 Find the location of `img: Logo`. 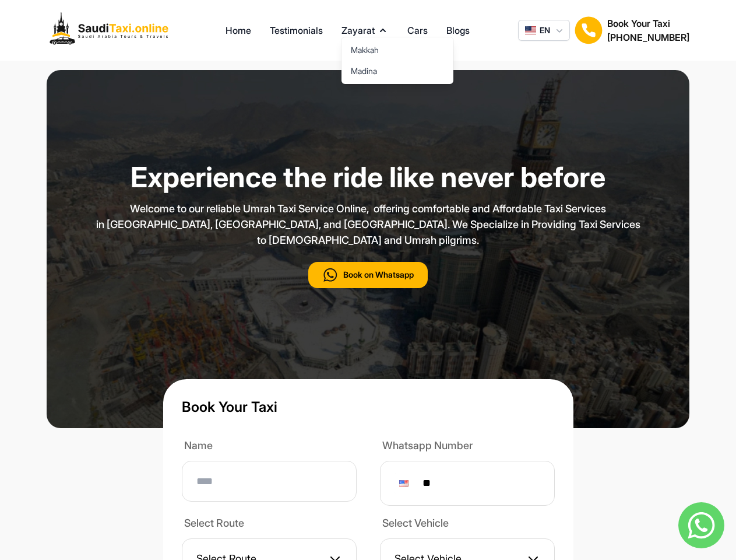

img: Logo is located at coordinates (112, 30).